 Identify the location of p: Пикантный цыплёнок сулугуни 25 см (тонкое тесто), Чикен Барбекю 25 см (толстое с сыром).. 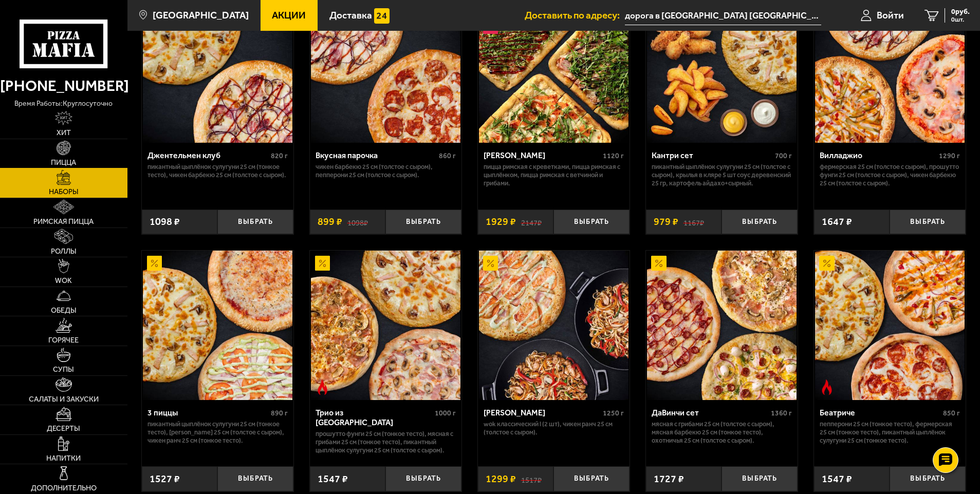
(218, 171).